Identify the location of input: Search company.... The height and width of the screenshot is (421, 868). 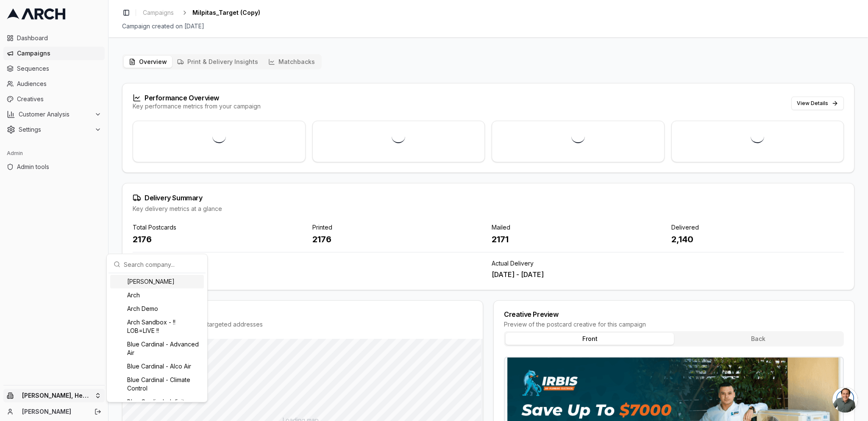
(162, 264).